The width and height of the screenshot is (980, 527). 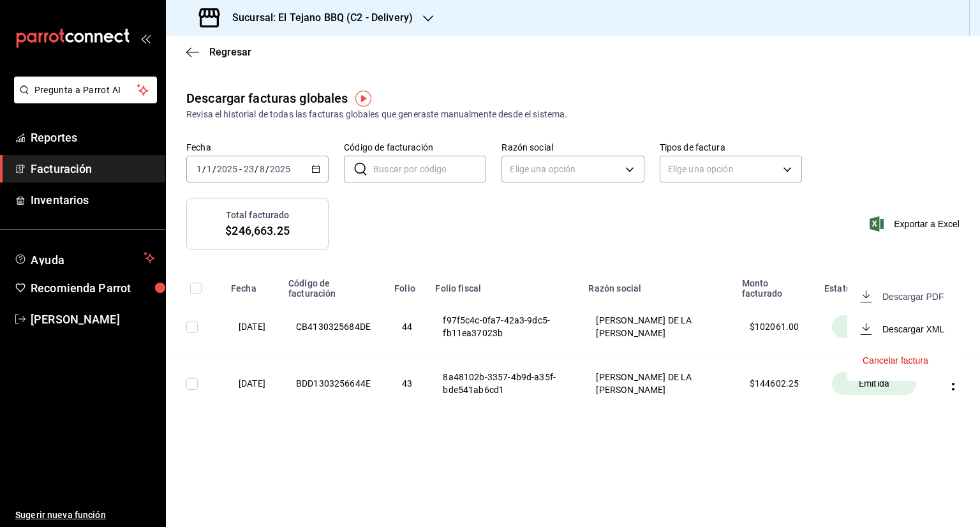 What do you see at coordinates (903, 329) in the screenshot?
I see `button: Descargar XML` at bounding box center [903, 329].